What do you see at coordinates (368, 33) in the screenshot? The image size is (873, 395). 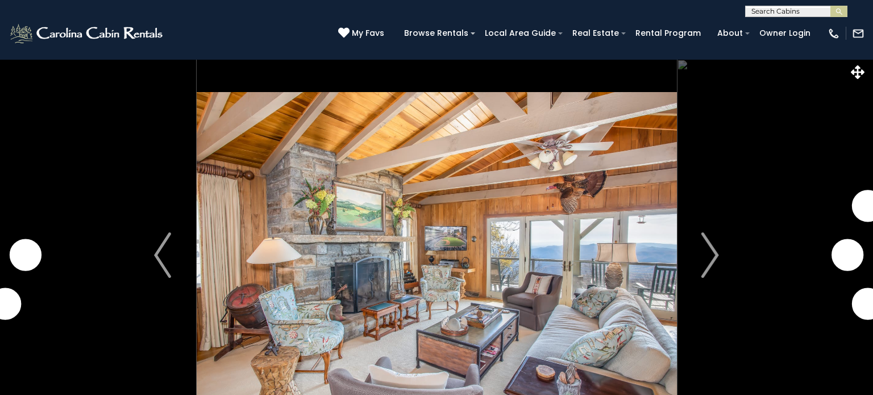 I see `span: My Favs` at bounding box center [368, 33].